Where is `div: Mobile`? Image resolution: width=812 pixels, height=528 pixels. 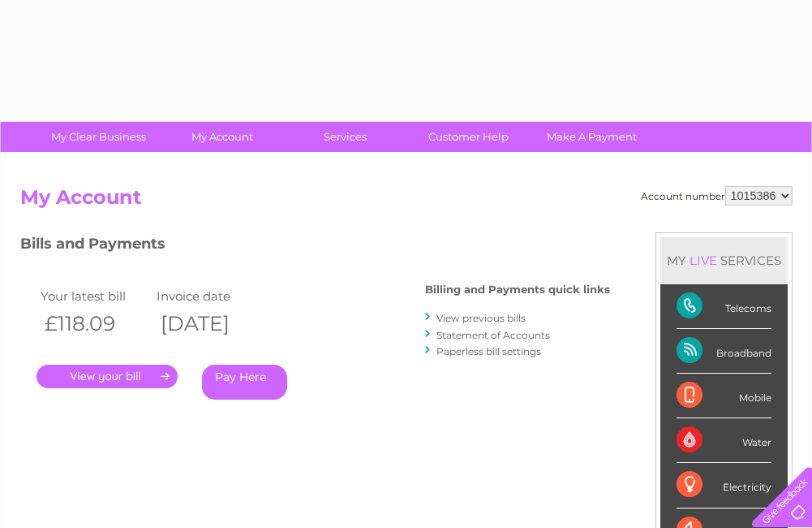 div: Mobile is located at coordinates (724, 395).